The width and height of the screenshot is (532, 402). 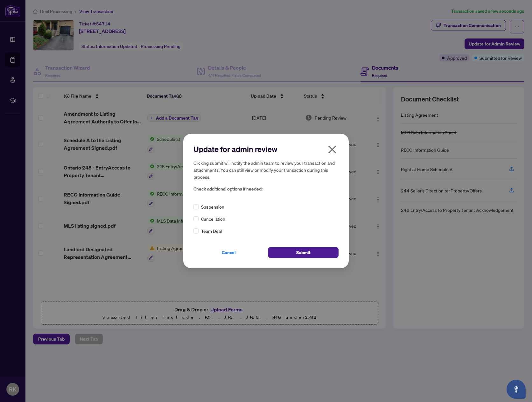 I want to click on span: close, so click(x=332, y=150).